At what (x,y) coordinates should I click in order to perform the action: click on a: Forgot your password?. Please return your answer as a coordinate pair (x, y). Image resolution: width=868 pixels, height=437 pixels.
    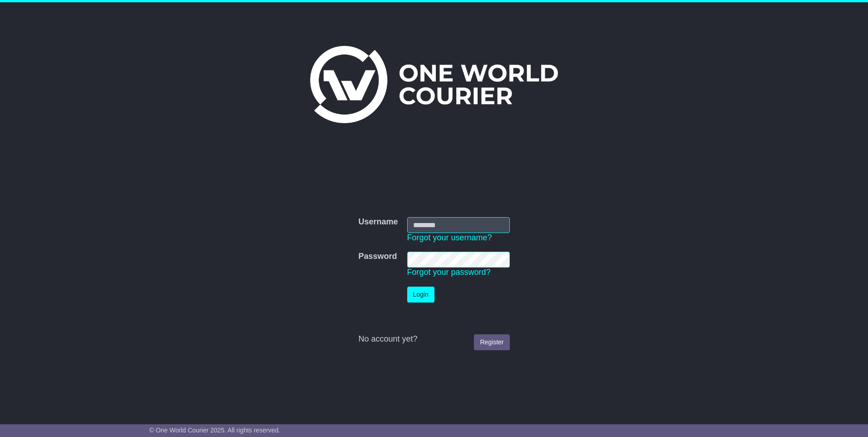
    Looking at the image, I should click on (449, 272).